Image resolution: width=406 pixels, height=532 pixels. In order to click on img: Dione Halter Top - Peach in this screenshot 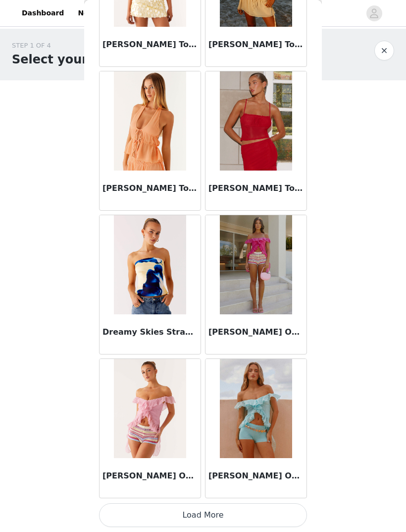, I will do `click(150, 121)`.